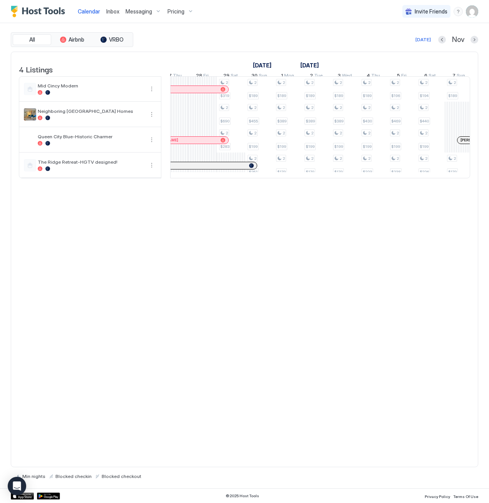  What do you see at coordinates (231, 76) in the screenshot?
I see `a: November 29, 2025` at bounding box center [231, 76].